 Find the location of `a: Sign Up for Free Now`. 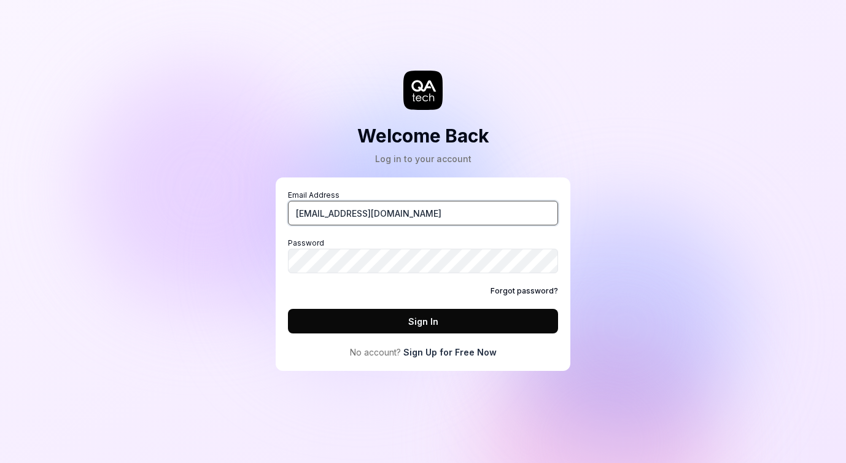

a: Sign Up for Free Now is located at coordinates (450, 352).